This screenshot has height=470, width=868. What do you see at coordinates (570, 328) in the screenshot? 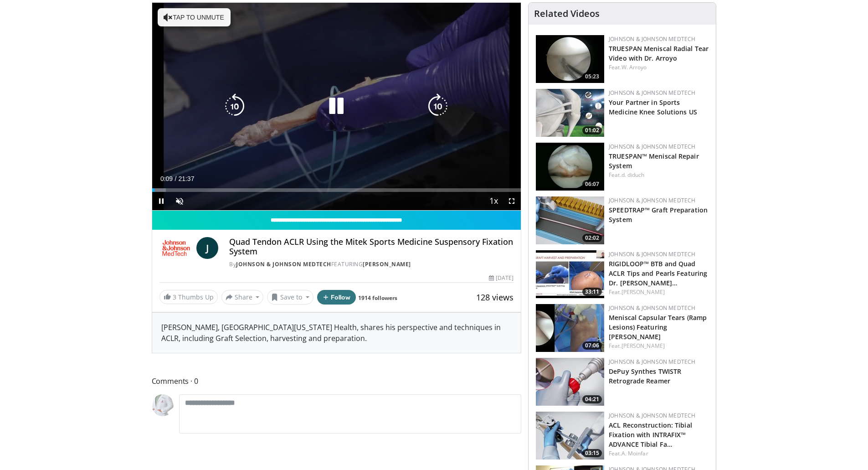
I see `a: 07:06` at bounding box center [570, 328].